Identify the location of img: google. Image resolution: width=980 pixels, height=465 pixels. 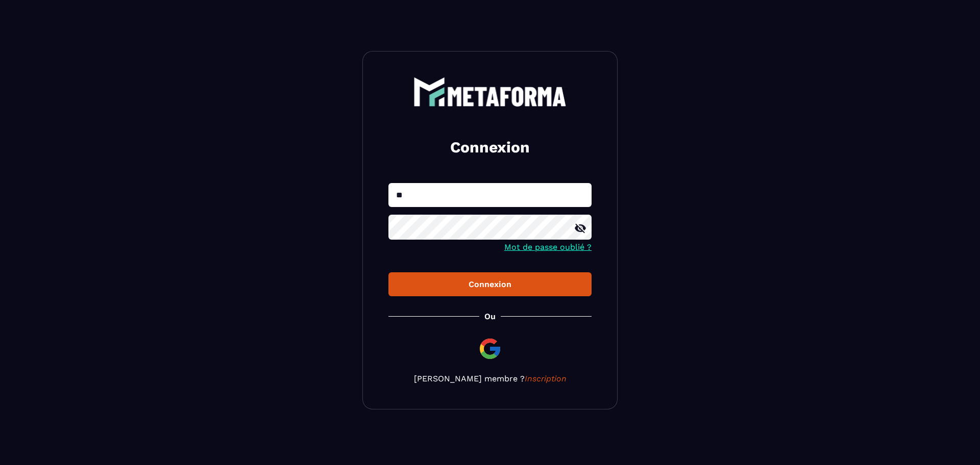
(490, 349).